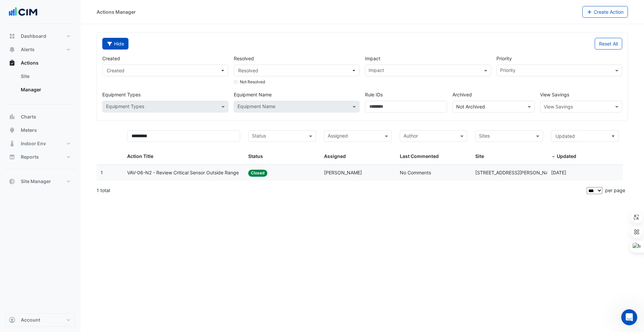 This screenshot has width=644, height=332. Describe the element at coordinates (41, 85) in the screenshot. I see `div: Actions` at that location.